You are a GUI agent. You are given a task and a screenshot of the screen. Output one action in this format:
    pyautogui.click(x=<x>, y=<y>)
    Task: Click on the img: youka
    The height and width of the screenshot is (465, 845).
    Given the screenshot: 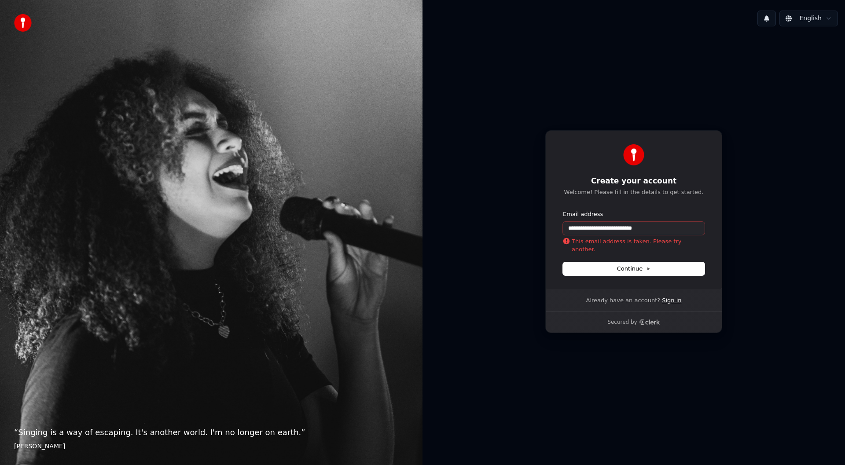 What is the action you would take?
    pyautogui.click(x=23, y=23)
    